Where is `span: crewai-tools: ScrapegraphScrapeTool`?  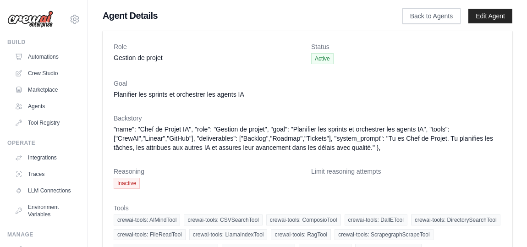
span: crewai-tools: ScrapegraphScrapeTool is located at coordinates (383, 235).